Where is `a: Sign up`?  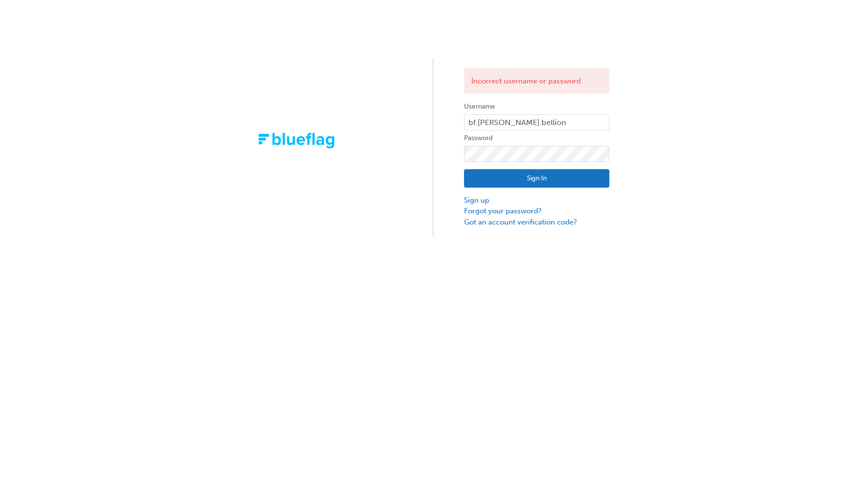
a: Sign up is located at coordinates (536, 200).